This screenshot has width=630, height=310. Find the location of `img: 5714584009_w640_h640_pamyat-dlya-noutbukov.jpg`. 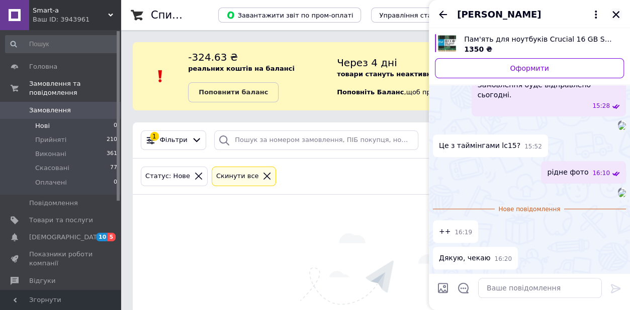

img: 5714584009_w640_h640_pamyat-dlya-noutbukov.jpg is located at coordinates (447, 43).